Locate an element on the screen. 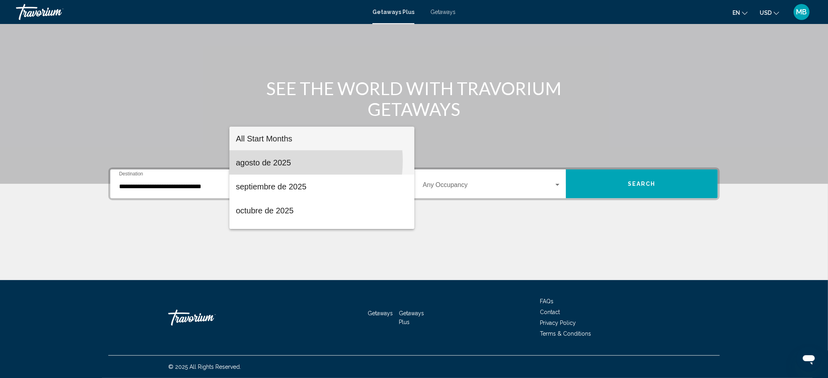 The image size is (828, 378). span: octubre de 2025 is located at coordinates (322, 211).